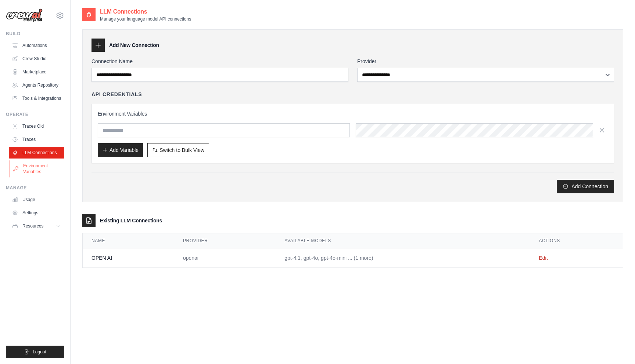 The width and height of the screenshot is (635, 364). Describe the element at coordinates (36, 85) in the screenshot. I see `a: Agents Repository` at that location.